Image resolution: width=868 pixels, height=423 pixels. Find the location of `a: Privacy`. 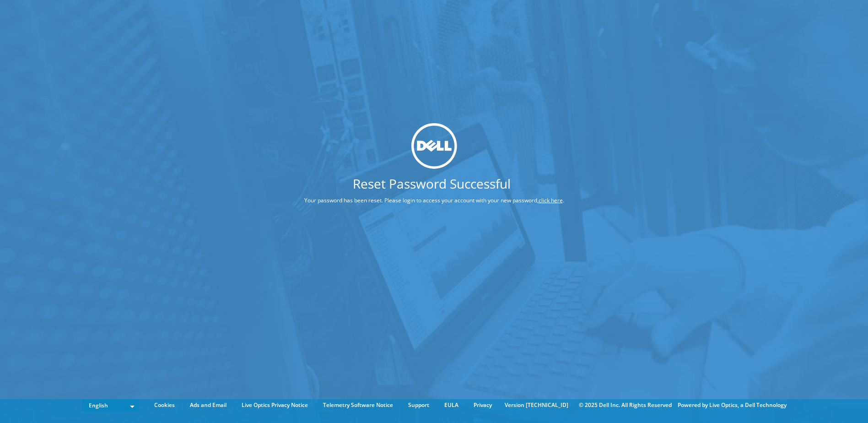

a: Privacy is located at coordinates (483, 405).